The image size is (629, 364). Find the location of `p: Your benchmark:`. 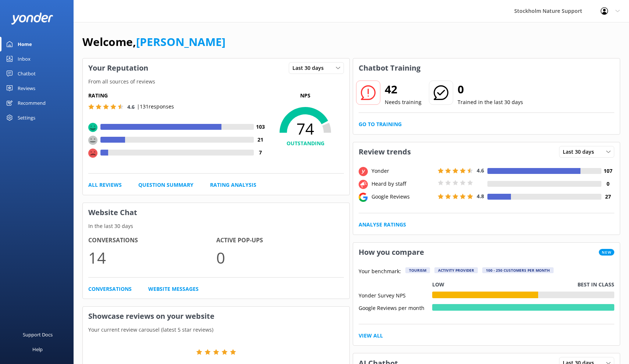

p: Your benchmark: is located at coordinates (380, 272).